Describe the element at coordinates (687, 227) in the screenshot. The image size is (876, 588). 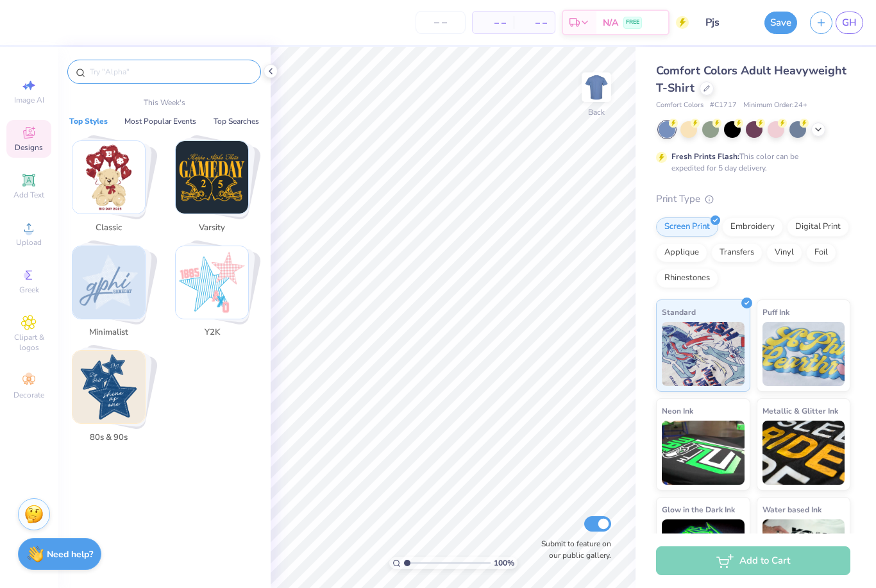
I see `div: Screen Print` at that location.